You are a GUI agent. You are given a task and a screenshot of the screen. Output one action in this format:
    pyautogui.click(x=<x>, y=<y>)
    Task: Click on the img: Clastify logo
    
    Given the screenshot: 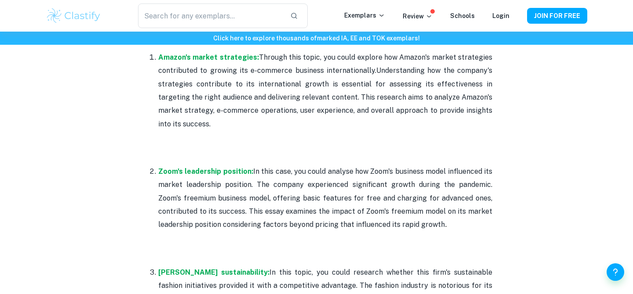 What is the action you would take?
    pyautogui.click(x=73, y=16)
    